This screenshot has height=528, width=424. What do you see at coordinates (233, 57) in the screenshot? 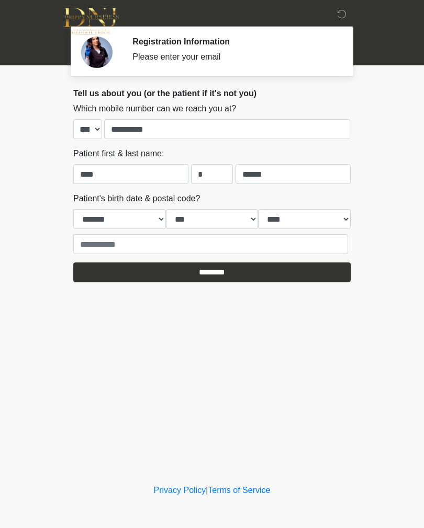
I see `div: Please enter your email` at bounding box center [233, 57].